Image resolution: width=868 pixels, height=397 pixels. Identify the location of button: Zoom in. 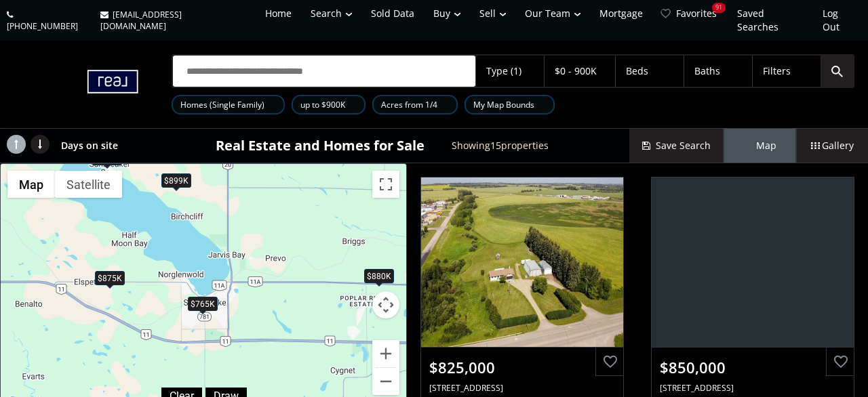
(386, 354).